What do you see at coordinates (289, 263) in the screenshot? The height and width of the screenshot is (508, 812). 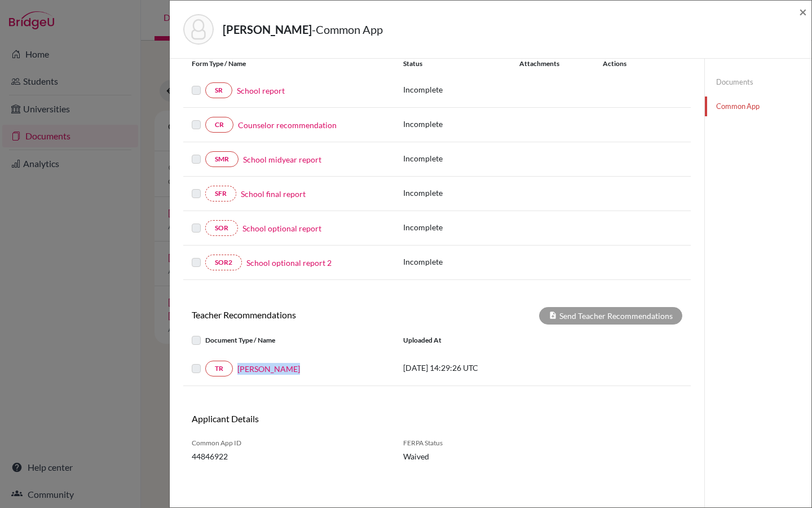 I see `a: School optional report 2` at bounding box center [289, 263].